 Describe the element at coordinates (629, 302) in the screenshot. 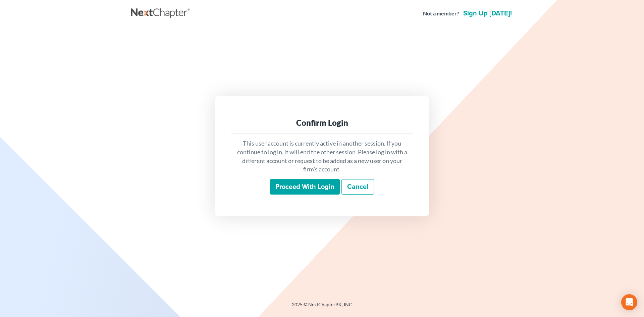

I see `div: Open Intercom Messenger` at that location.